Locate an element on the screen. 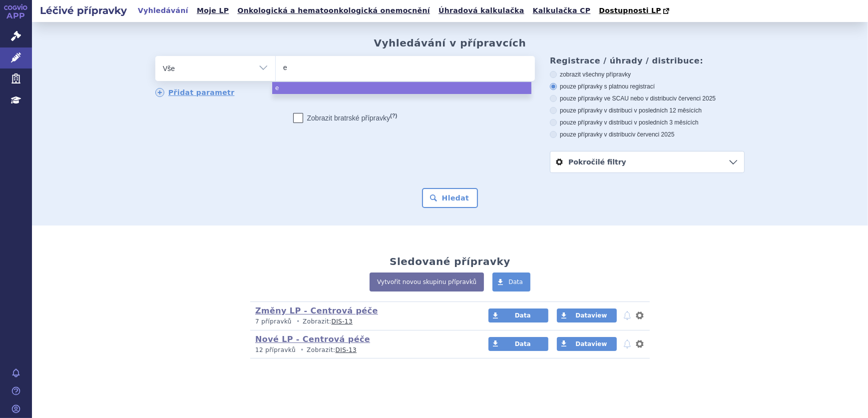 The width and height of the screenshot is (868, 418). li: e is located at coordinates (402, 88).